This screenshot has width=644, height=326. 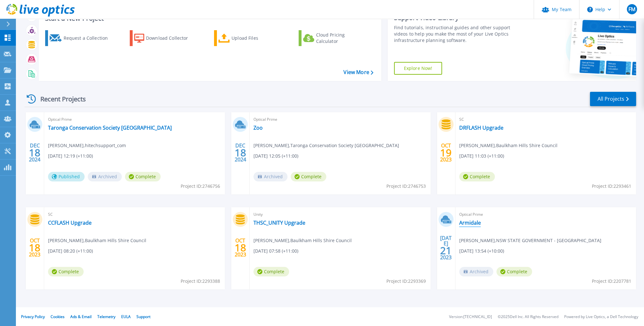 What do you see at coordinates (209, 19) in the screenshot?
I see `h3: Start a New Project` at bounding box center [209, 19].